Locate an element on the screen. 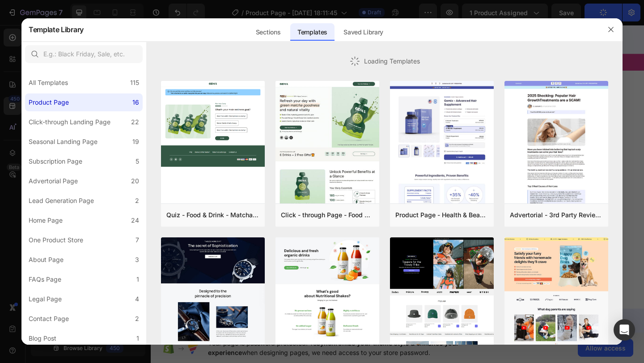 The image size is (644, 363). div: 02 is located at coordinates (231, 14).